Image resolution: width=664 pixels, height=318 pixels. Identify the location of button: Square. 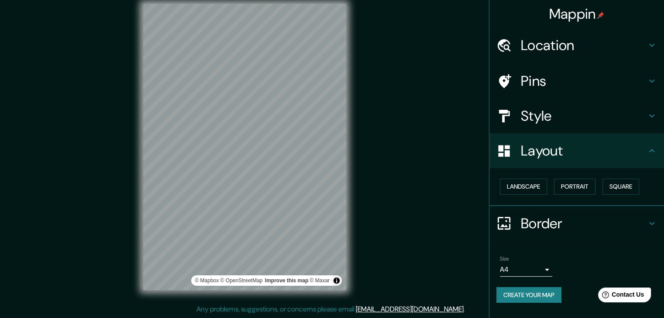
(620, 187).